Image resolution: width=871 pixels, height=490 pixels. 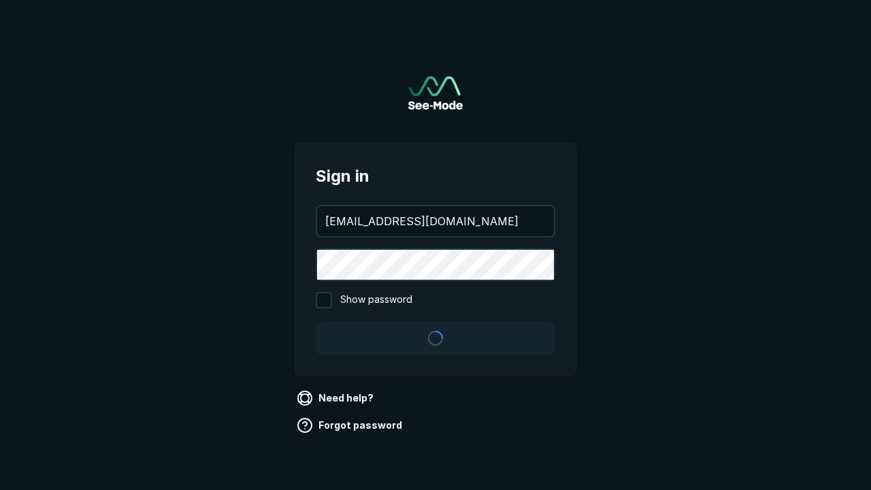 What do you see at coordinates (336, 398) in the screenshot?
I see `a: Need help?` at bounding box center [336, 398].